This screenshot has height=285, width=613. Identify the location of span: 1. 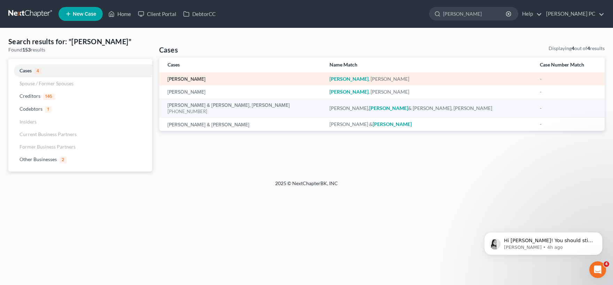
(48, 110).